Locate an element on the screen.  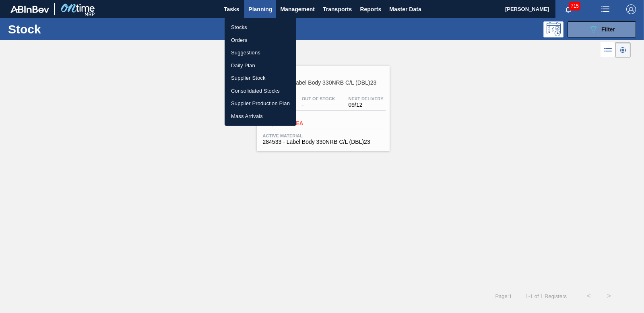
li: Orders is located at coordinates (260, 40).